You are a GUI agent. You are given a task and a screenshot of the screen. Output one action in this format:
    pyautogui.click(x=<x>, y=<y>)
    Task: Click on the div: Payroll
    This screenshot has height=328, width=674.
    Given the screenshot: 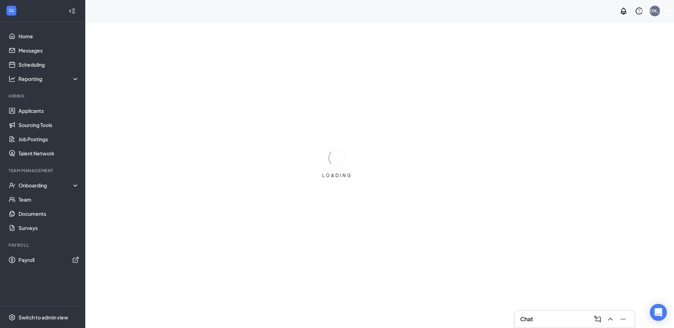 What is the action you would take?
    pyautogui.click(x=43, y=245)
    